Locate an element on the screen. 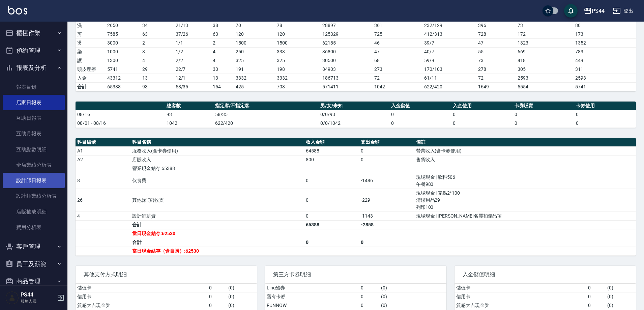  td: 0/0/1042 is located at coordinates (354, 123).